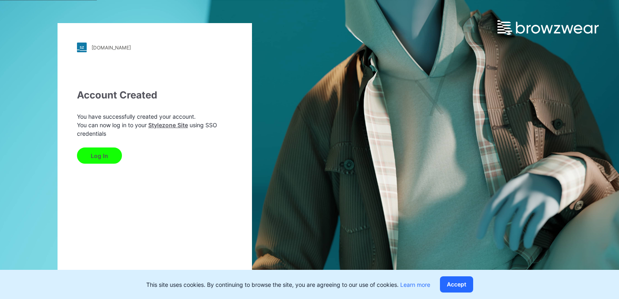  What do you see at coordinates (82, 47) in the screenshot?
I see `img: stylezone-logo.562084cfcfab977791bfbf7441f1a819.svg` at bounding box center [82, 47].